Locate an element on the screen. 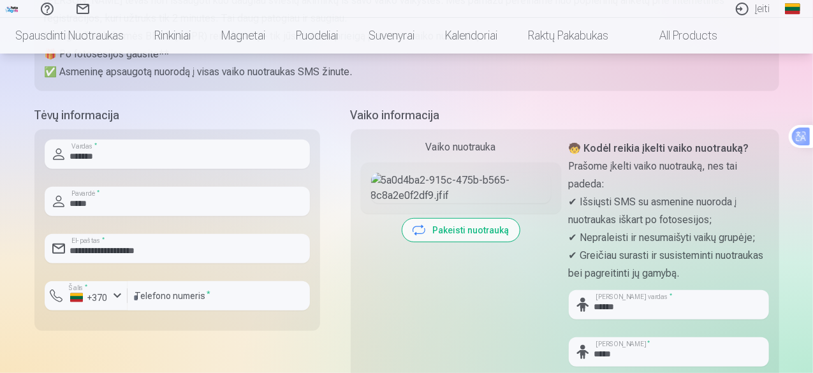 This screenshot has height=373, width=813. p: ✔ Nepraleisti ir nesumaišyti vaikų grupėje; is located at coordinates (669, 238).